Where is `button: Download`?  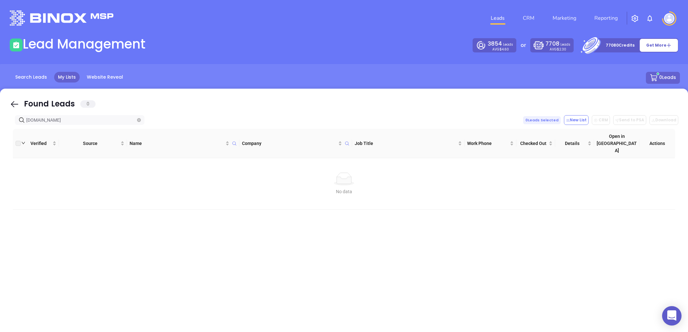
button: Download is located at coordinates (663, 120).